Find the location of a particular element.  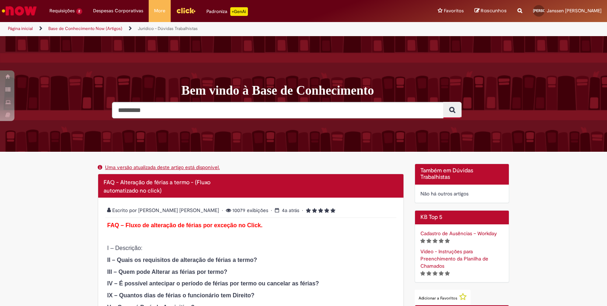

span: Despesas Corporativas is located at coordinates (118, 11).